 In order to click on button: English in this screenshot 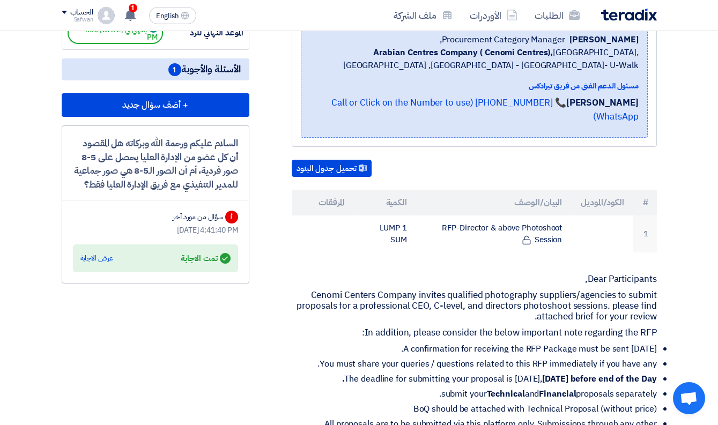, I will do `click(173, 16)`.